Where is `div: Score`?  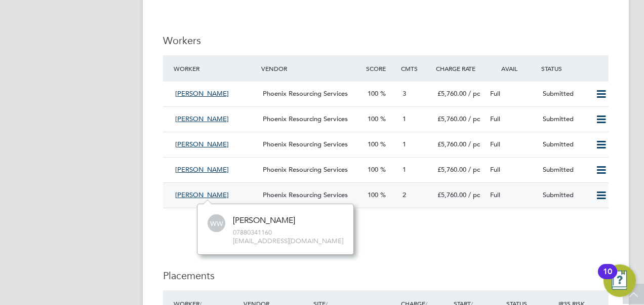
div: Score is located at coordinates (381, 68).